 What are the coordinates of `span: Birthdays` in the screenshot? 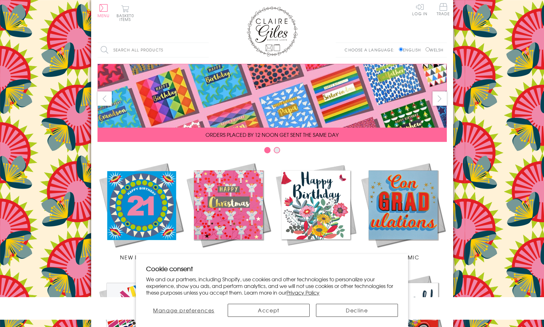 It's located at (316, 257).